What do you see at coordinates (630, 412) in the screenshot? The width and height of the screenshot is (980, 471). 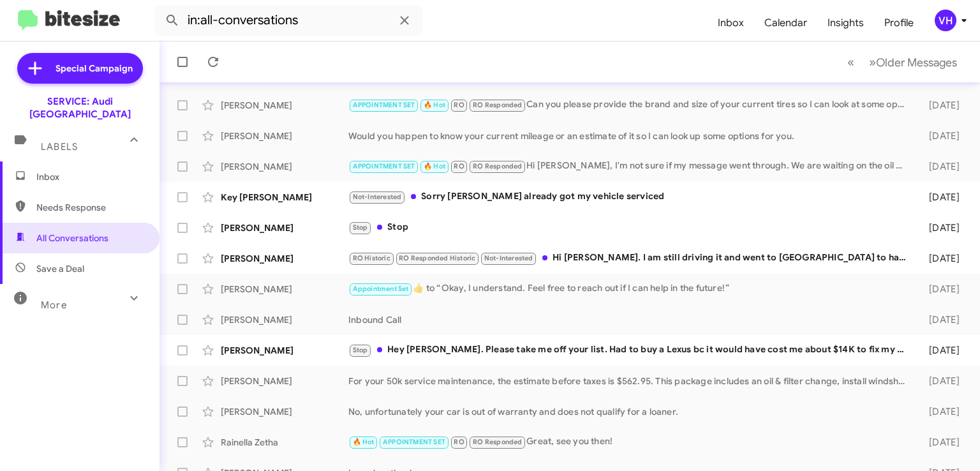 I see `div: No, unfortunately your car is out of warranty and does not qualify for a loaner.` at bounding box center [630, 412].